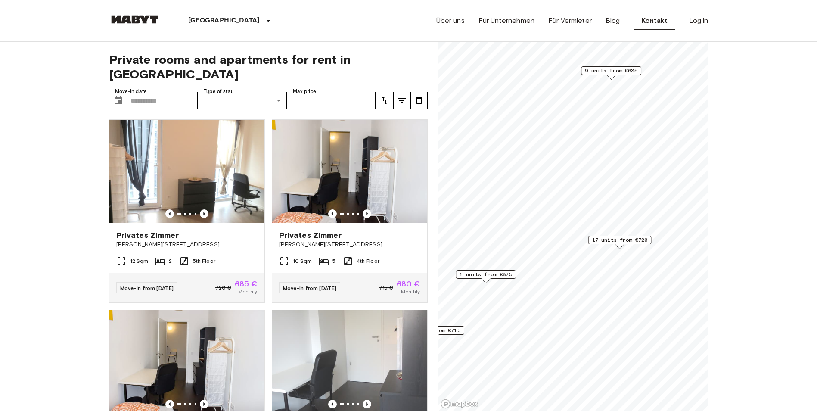  Describe the element at coordinates (654, 21) in the screenshot. I see `a: Kontakt` at that location.